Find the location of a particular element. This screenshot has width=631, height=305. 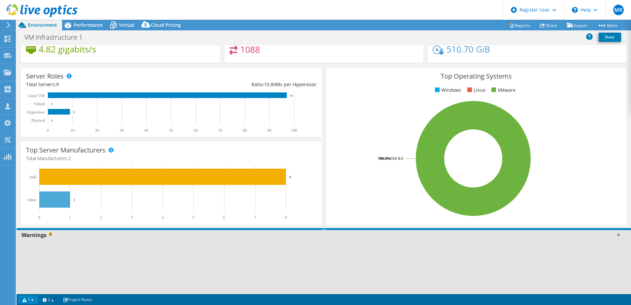

h4: 1088 is located at coordinates (250, 49).